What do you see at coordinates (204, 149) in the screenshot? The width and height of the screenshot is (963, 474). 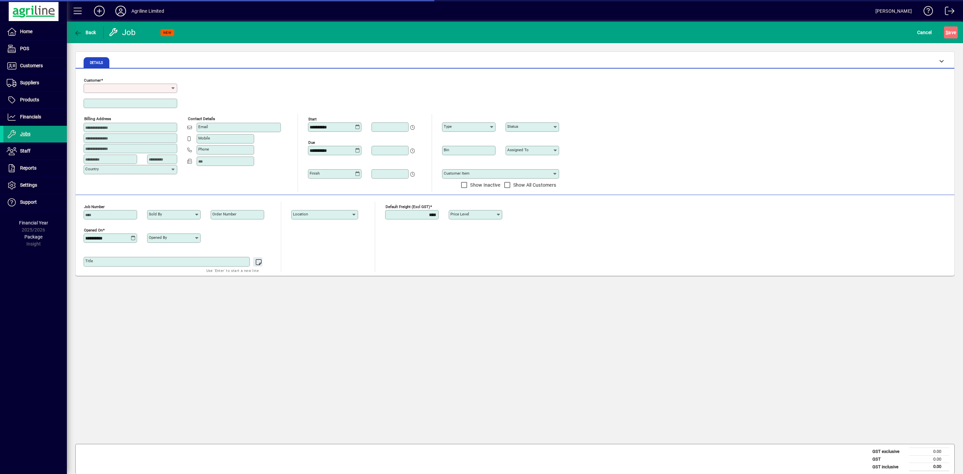 I see `mat-label: Phone` at bounding box center [204, 149].